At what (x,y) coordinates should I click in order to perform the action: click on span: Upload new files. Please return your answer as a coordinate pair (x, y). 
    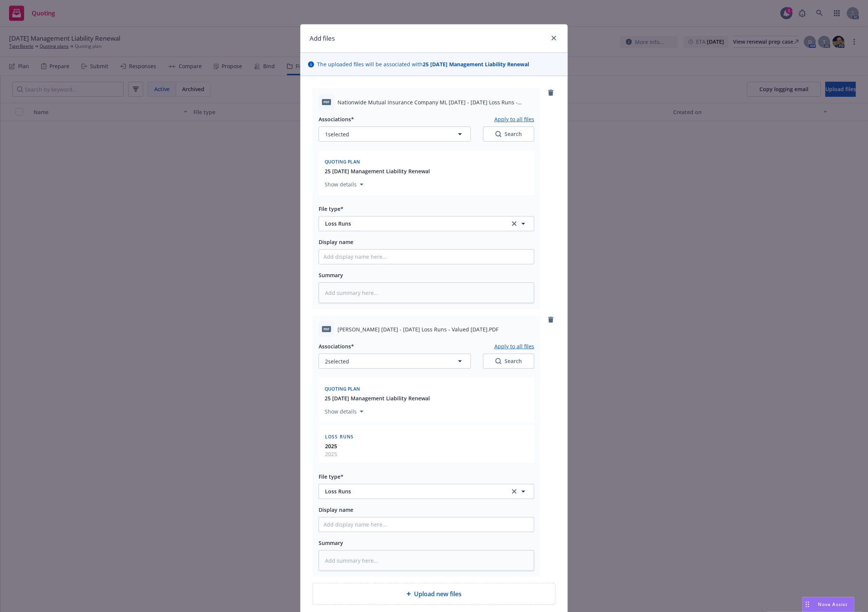
    Looking at the image, I should click on (438, 594).